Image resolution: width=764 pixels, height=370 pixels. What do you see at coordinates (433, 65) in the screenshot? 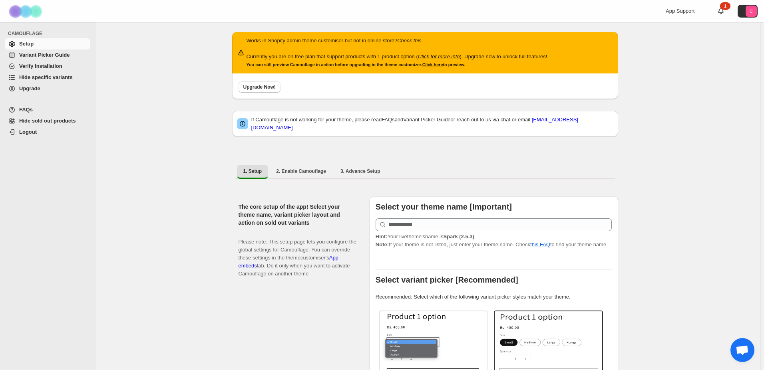
I see `a: Click here` at bounding box center [433, 65].